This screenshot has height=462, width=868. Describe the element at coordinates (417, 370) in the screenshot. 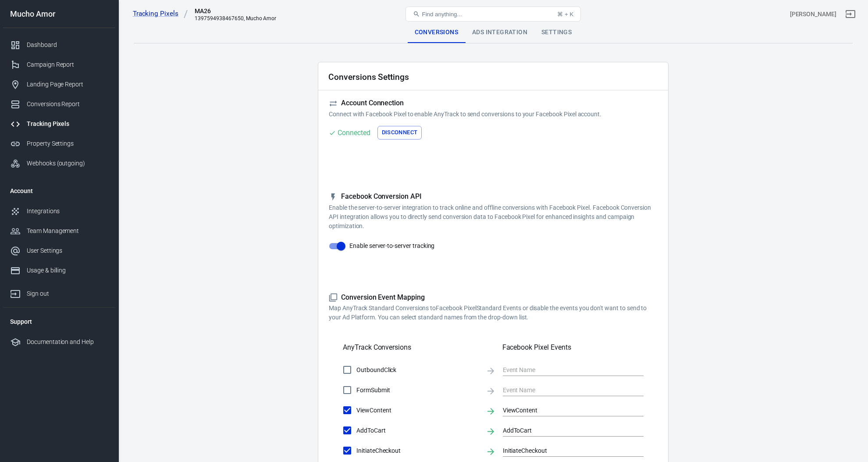

I see `span: OutboundClick` at that location.